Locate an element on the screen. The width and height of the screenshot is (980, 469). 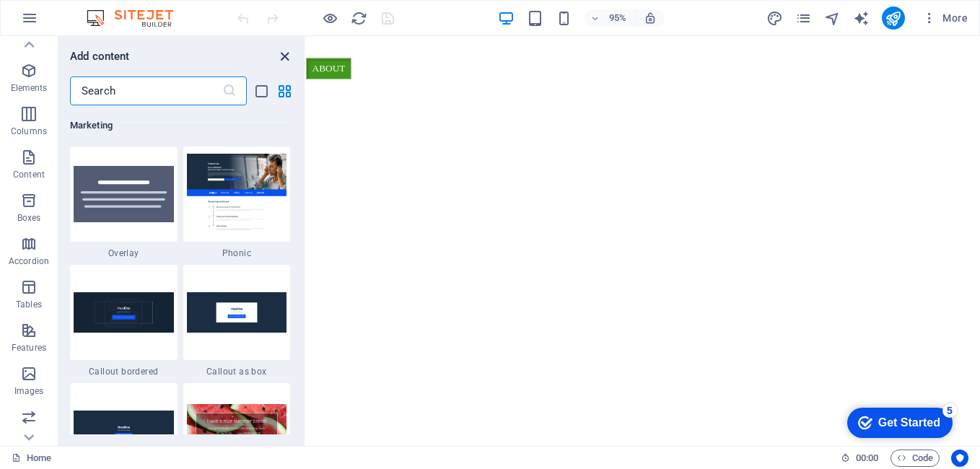
span: 00 00 is located at coordinates (867, 459).